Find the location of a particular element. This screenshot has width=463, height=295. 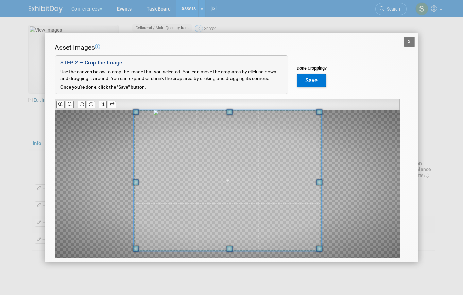

button: Flip Horizontally is located at coordinates (112, 104).